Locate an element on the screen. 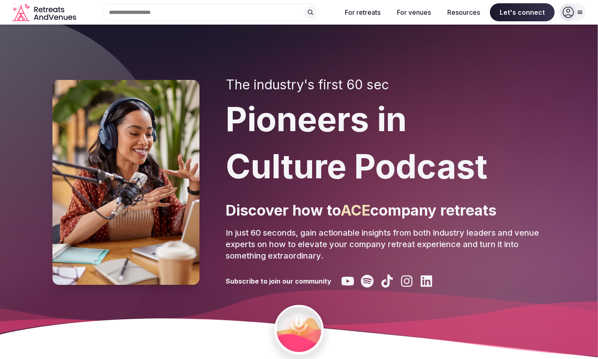  h1: Pioneers in Culture Podcast is located at coordinates (386, 143).